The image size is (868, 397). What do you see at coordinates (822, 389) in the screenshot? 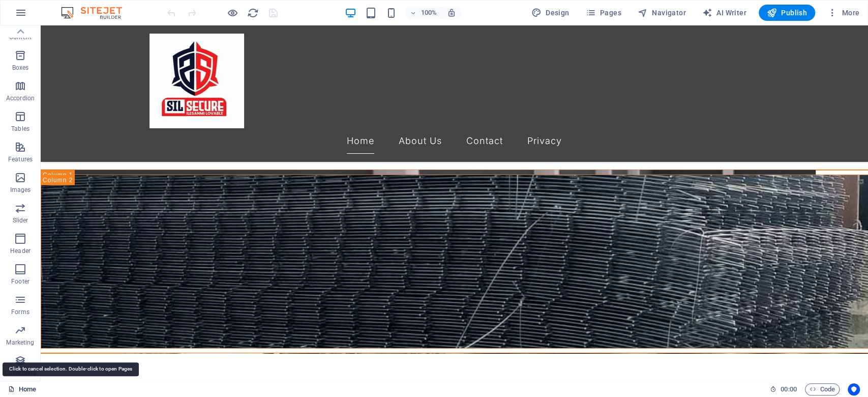
I see `button: Code` at bounding box center [822, 389].